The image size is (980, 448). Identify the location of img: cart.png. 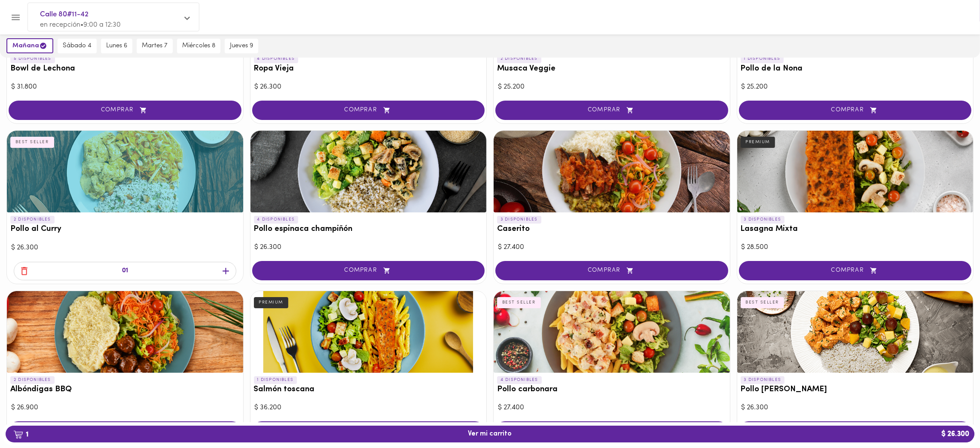
(18, 435).